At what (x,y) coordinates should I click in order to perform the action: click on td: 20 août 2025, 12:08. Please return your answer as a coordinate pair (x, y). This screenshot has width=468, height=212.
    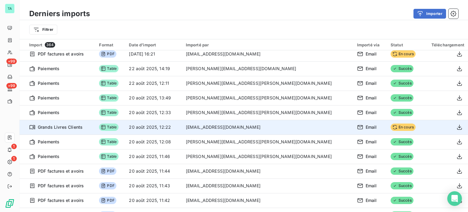
    Looking at the image, I should click on (153, 142).